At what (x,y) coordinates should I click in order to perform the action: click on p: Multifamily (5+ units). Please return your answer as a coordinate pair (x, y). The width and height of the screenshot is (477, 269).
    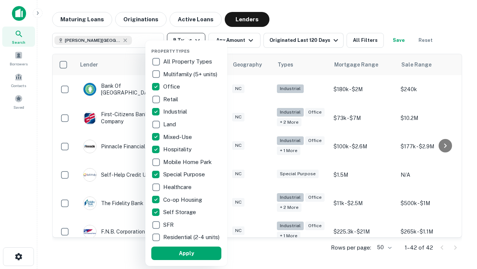
    Looking at the image, I should click on (191, 74).